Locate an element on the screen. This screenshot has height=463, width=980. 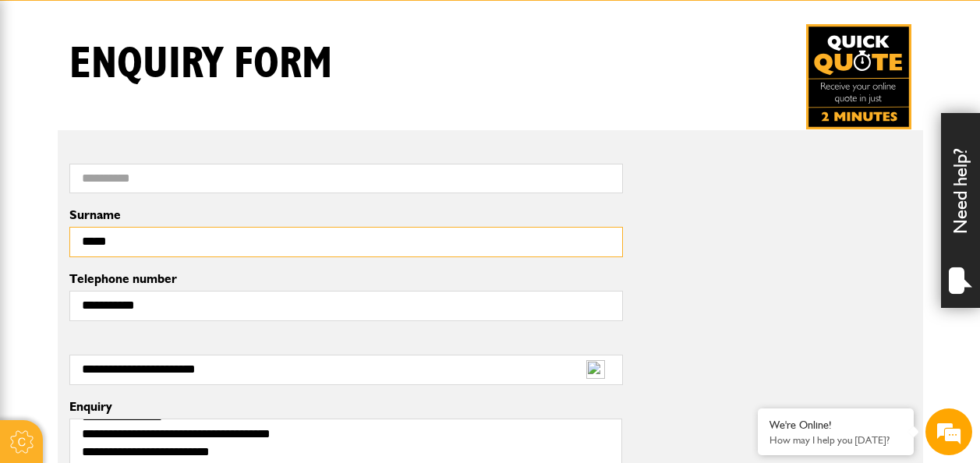
input: Enter your email address is located at coordinates (152, 207).